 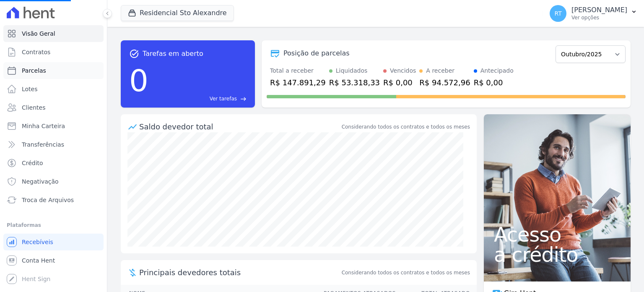 What do you see at coordinates (54, 89) in the screenshot?
I see `a: Lotes` at bounding box center [54, 89].